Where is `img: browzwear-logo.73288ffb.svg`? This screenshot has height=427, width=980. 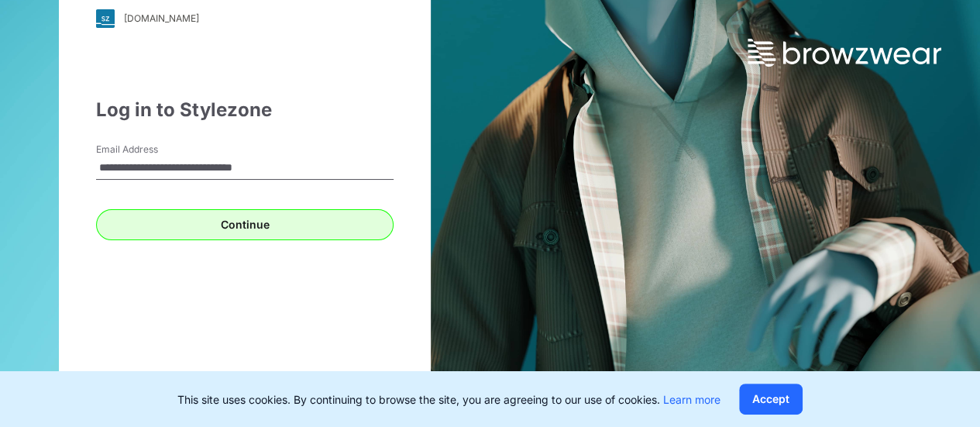
img: browzwear-logo.73288ffb.svg is located at coordinates (844, 53).